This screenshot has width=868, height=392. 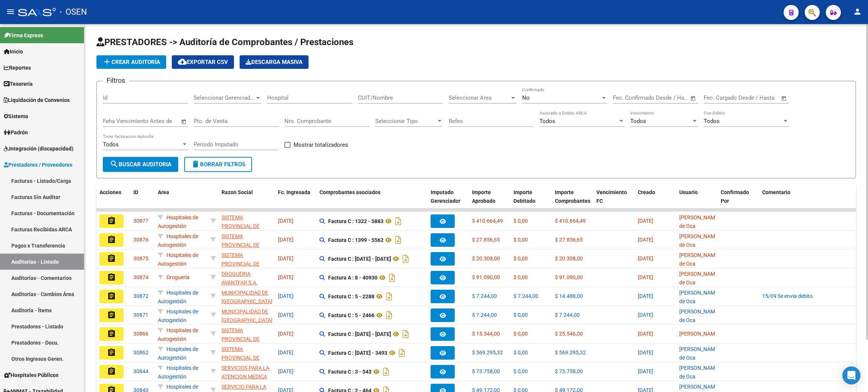 I want to click on span: Comprobantes asociados, so click(x=350, y=192).